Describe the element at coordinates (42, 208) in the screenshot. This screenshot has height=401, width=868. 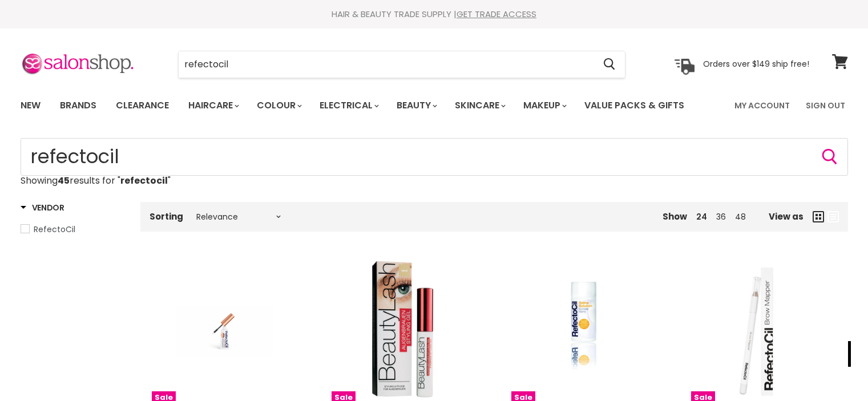
I see `span: Vendor` at that location.